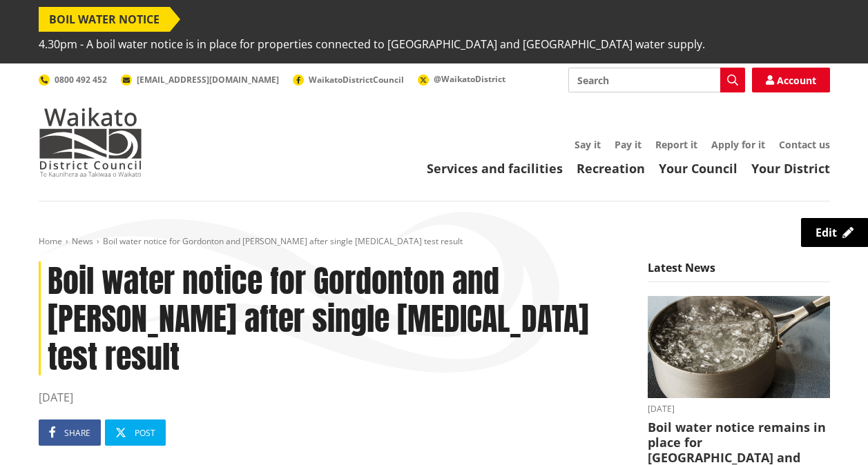 Image resolution: width=868 pixels, height=465 pixels. What do you see at coordinates (494, 168) in the screenshot?
I see `a: Services and facilities` at bounding box center [494, 168].